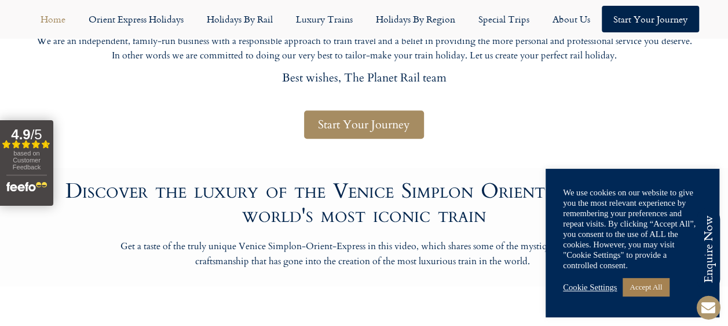  Describe the element at coordinates (362, 254) in the screenshot. I see `p: Get a taste of the truly unique Venice Simplon-Orient-Express in this video, which shares some of...` at that location.